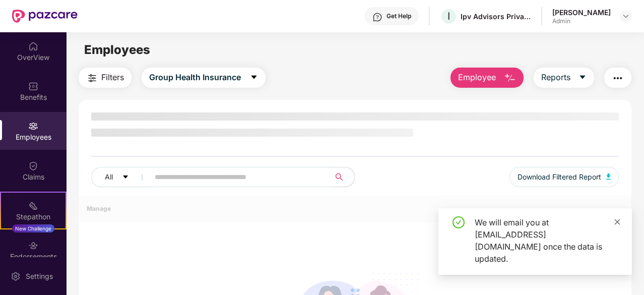  What do you see at coordinates (477, 77) in the screenshot?
I see `span: Employee` at bounding box center [477, 77].